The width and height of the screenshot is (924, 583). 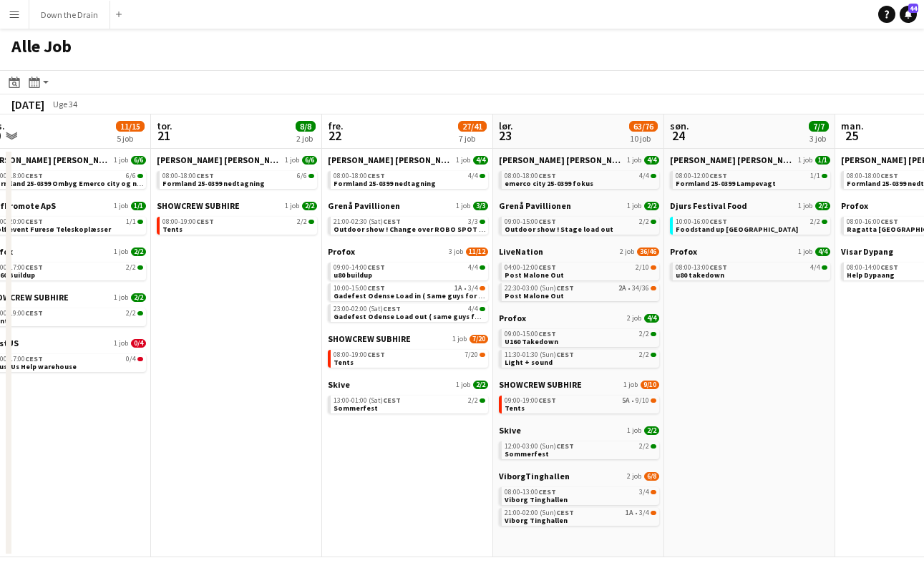 I want to click on div: Skive1 job2/213:00-01:00 (Sat)CEST2/2Sommerfest, so click(x=408, y=397).